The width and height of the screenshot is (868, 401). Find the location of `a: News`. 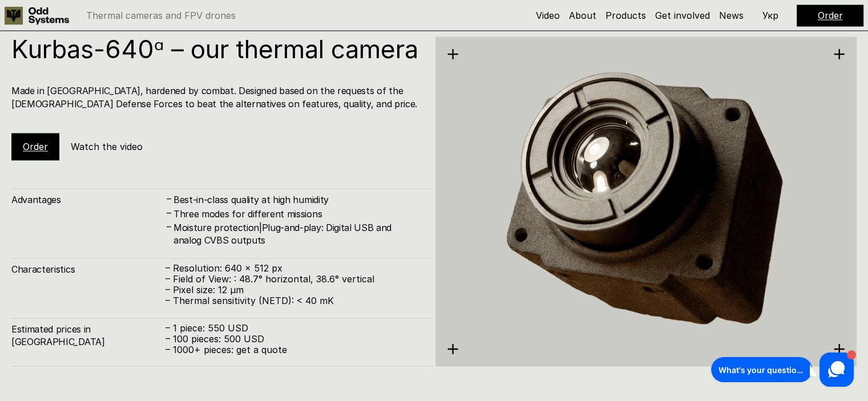

a: News is located at coordinates (731, 15).